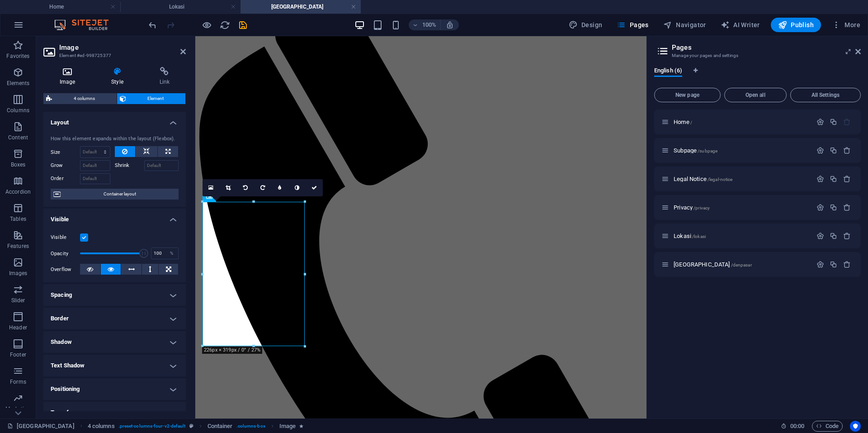 Image resolution: width=868 pixels, height=433 pixels. I want to click on label: Size, so click(65, 152).